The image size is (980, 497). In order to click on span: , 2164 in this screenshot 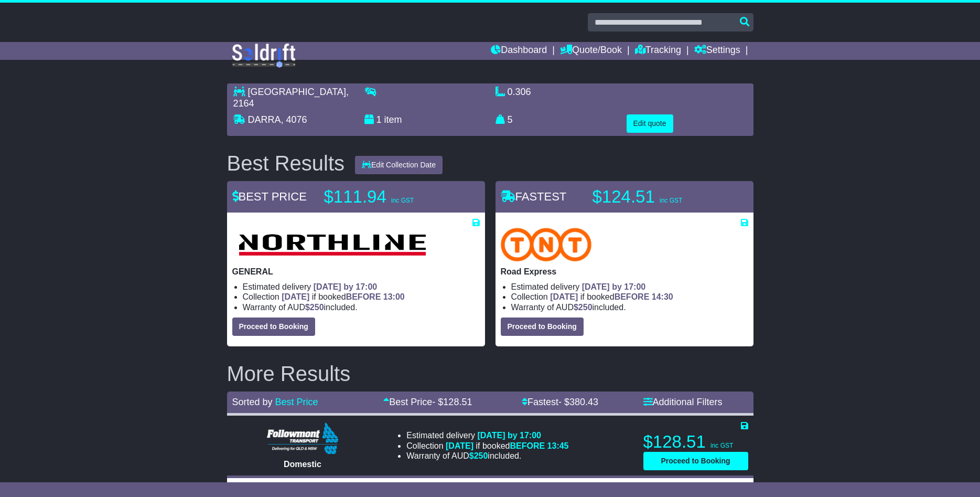, I will do `click(291, 97)`.